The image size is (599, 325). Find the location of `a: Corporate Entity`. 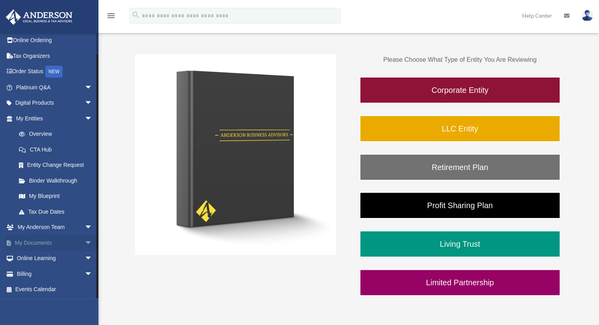

a: Corporate Entity is located at coordinates (460, 90).